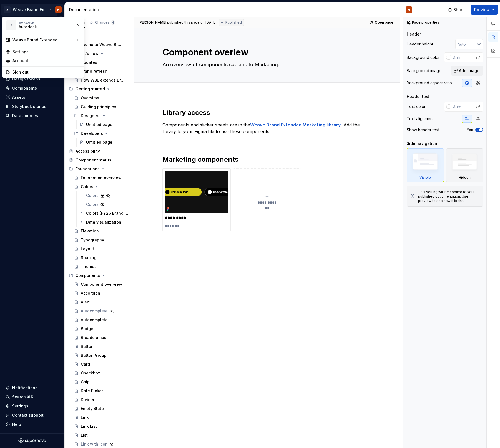 This screenshot has width=500, height=448. Describe the element at coordinates (42, 27) in the screenshot. I see `div: Autodesk` at that location.